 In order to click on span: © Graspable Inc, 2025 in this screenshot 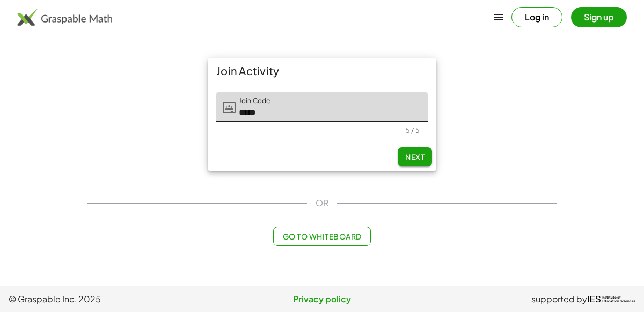, I will do `click(113, 299)`.